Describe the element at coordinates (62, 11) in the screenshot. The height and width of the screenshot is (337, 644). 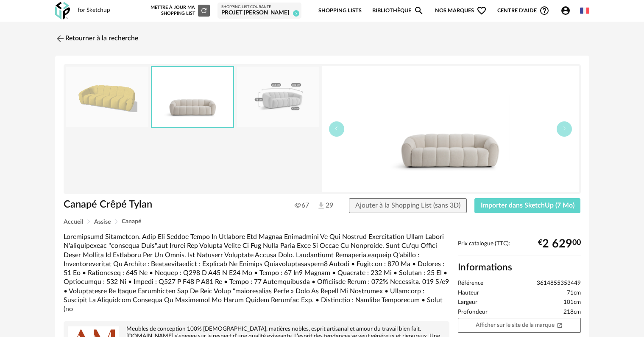
I see `img: OXP` at that location.